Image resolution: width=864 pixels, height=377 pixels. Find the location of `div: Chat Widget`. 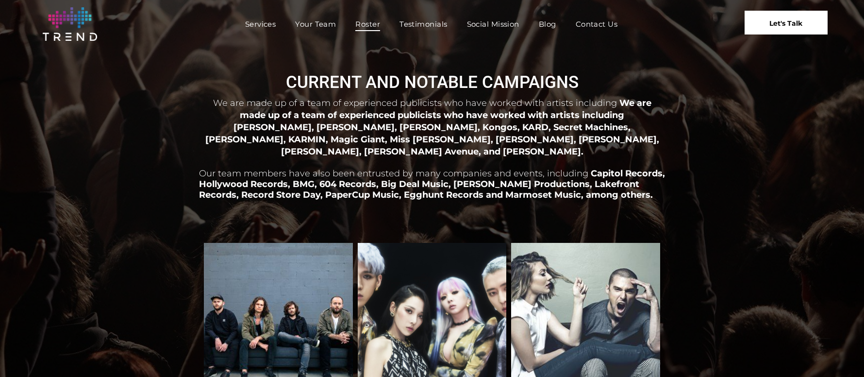

div: Chat Widget is located at coordinates (777, 320).